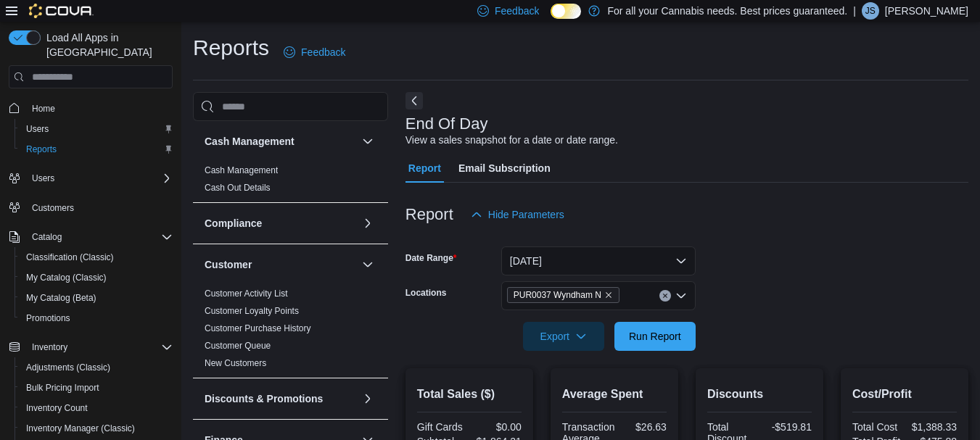 This screenshot has height=440, width=980. What do you see at coordinates (251, 311) in the screenshot?
I see `a: Customer Loyalty Points` at bounding box center [251, 311].